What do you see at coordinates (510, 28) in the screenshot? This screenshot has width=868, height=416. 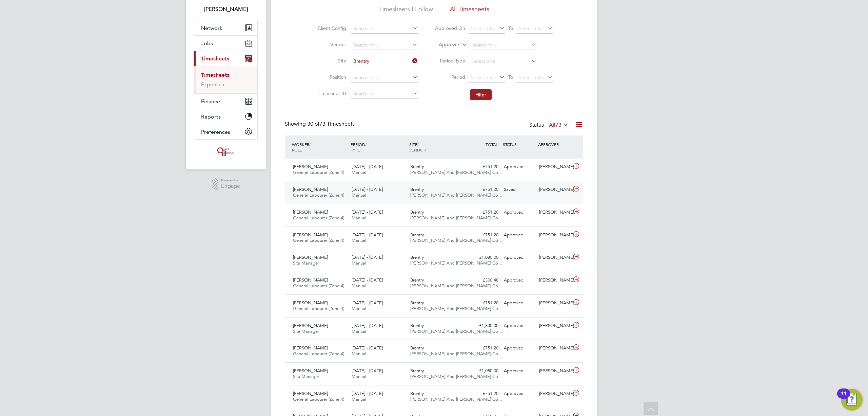 I see `span: To` at bounding box center [510, 28].